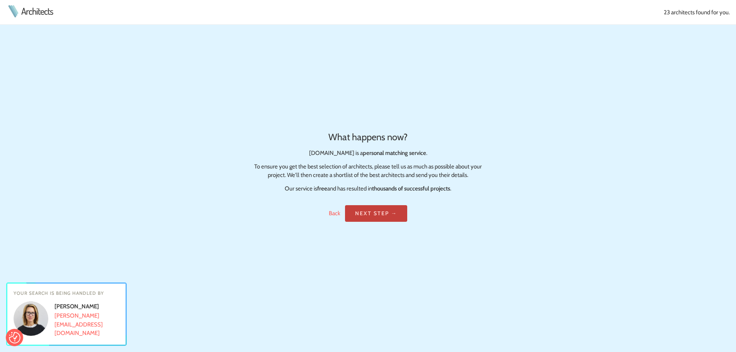 The width and height of the screenshot is (736, 352). I want to click on a: Architects, so click(37, 11).